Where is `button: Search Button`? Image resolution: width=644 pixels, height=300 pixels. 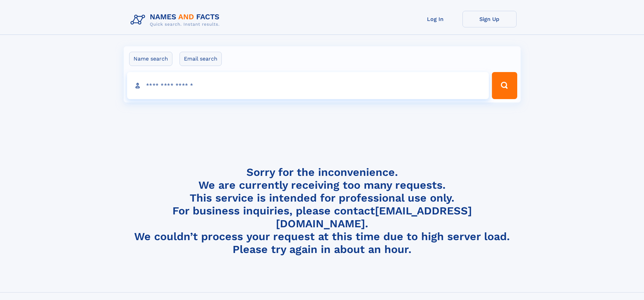
button: Search Button is located at coordinates (504, 86).